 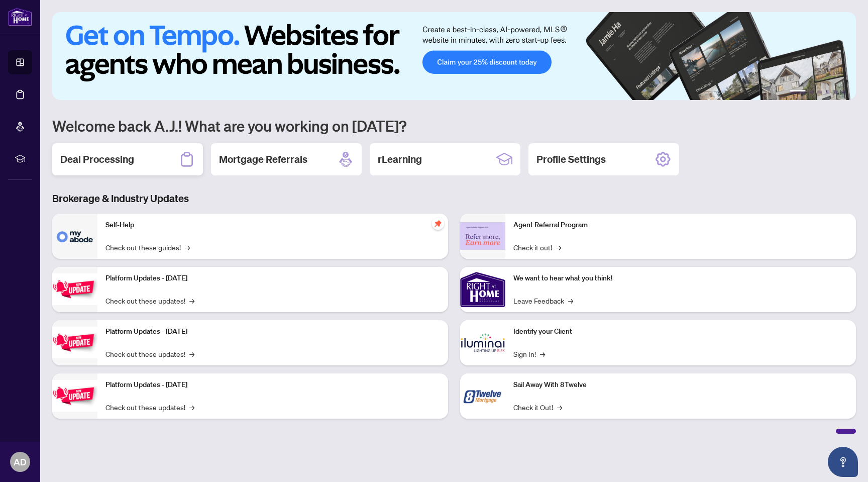 What do you see at coordinates (273, 225) in the screenshot?
I see `p: Self-Help` at bounding box center [273, 225].